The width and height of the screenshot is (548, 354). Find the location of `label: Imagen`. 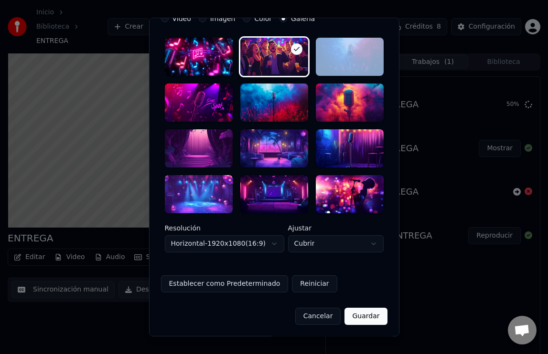

label: Imagen is located at coordinates (223, 19).